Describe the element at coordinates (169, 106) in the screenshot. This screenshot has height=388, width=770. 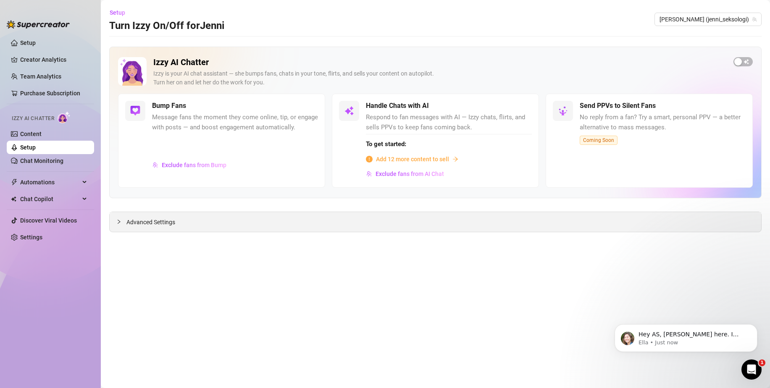
I see `h5: Bump Fans` at that location.